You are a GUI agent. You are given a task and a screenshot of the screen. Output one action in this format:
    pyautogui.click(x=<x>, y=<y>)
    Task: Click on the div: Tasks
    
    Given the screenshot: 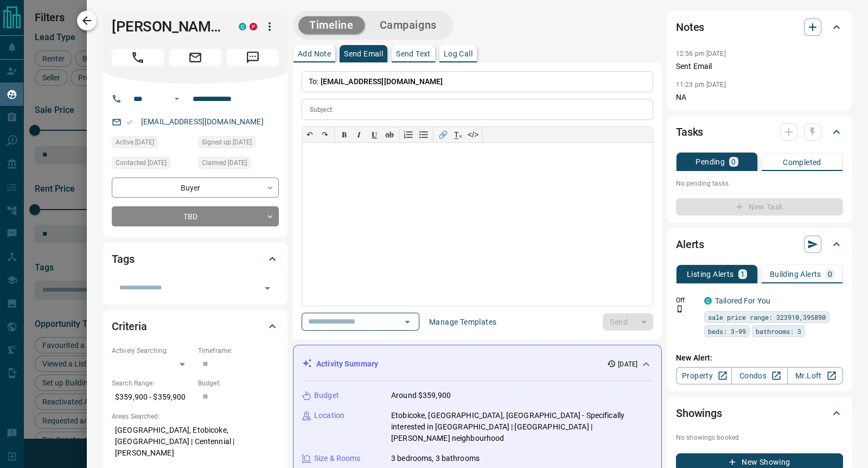 What is the action you would take?
    pyautogui.click(x=759, y=132)
    